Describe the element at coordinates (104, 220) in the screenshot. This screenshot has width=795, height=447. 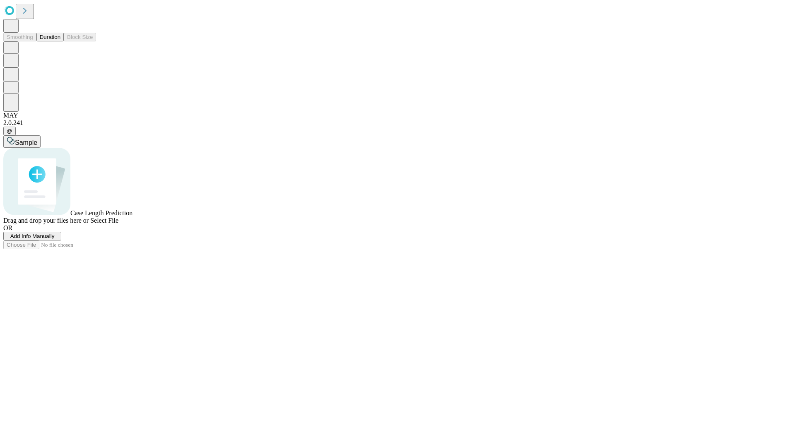
I see `span: Select File` at that location.